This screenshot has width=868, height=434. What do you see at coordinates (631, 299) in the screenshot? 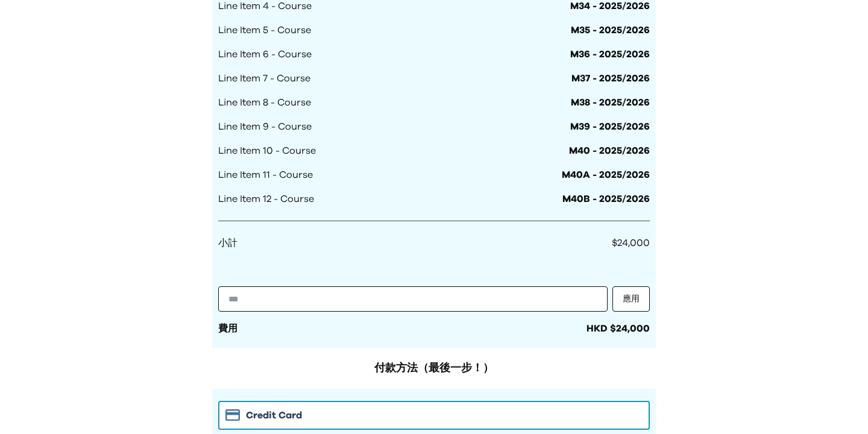
I see `button: 應用` at bounding box center [631, 299].